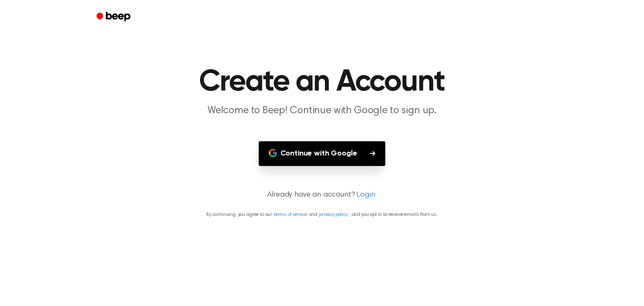  Describe the element at coordinates (322, 195) in the screenshot. I see `p: Already have an account?` at that location.